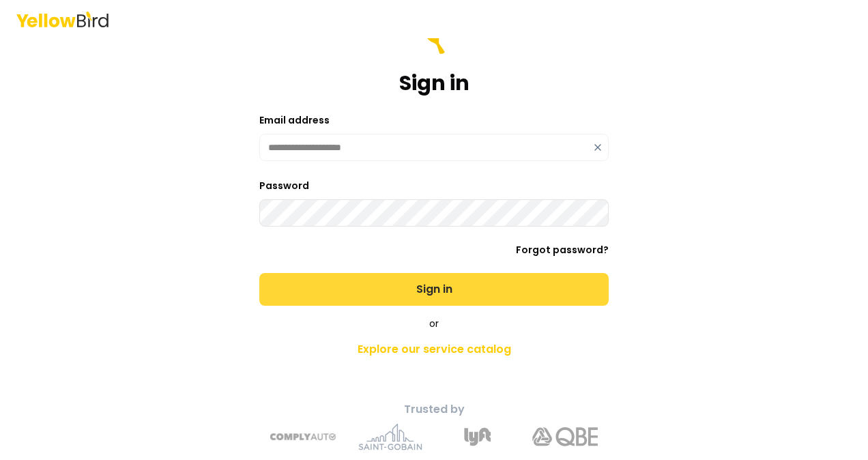 This screenshot has height=460, width=868. I want to click on label: Password, so click(284, 186).